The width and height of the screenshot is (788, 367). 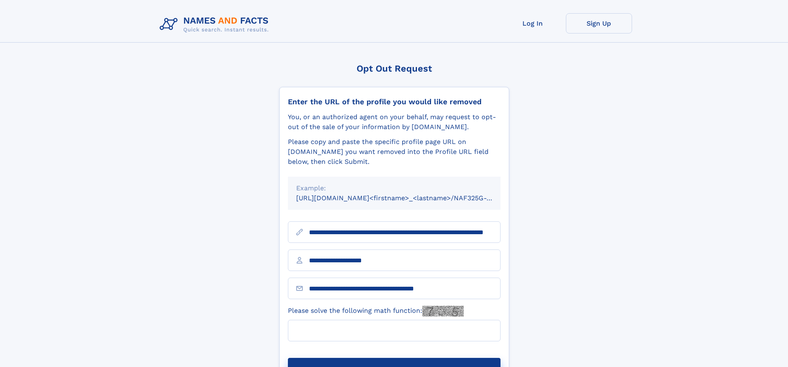 I want to click on img: Logo Names and Facts, so click(x=216, y=24).